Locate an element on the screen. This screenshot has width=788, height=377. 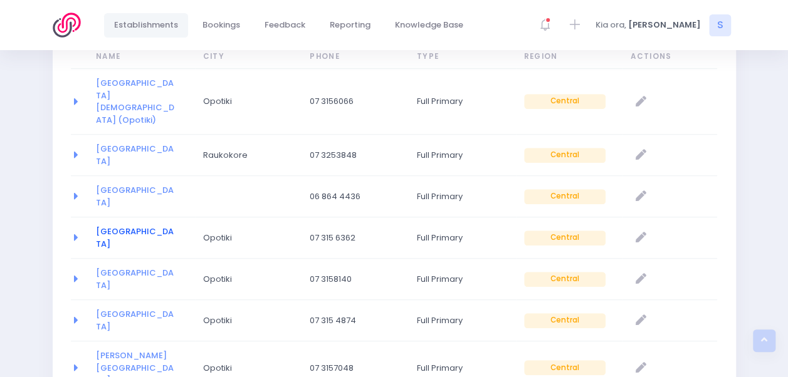
td: 07 315 4874 is located at coordinates (355, 321).